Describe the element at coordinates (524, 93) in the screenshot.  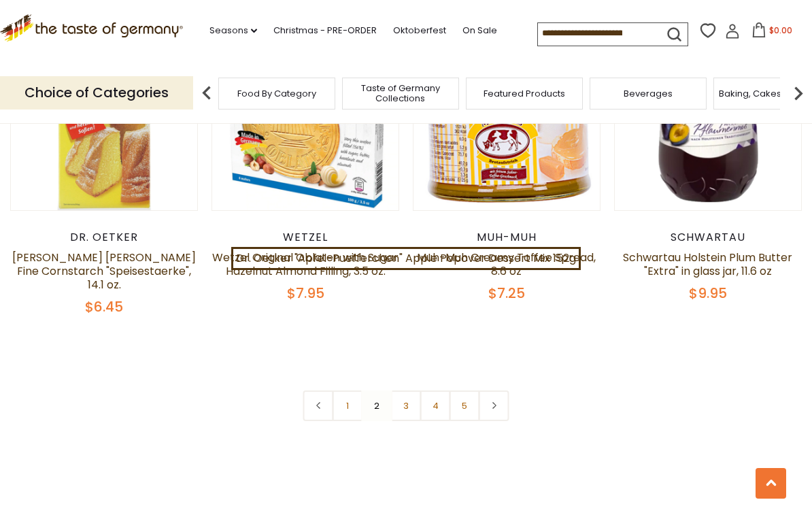
I see `a: Featured Products` at that location.